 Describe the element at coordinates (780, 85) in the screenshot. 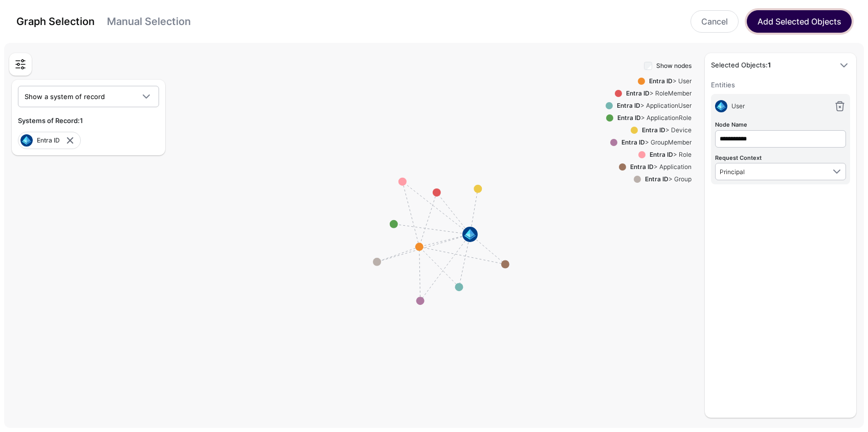

I see `h6: Entities` at that location.